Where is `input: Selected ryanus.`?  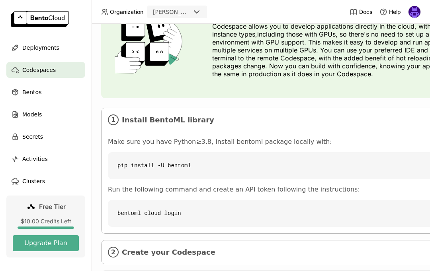
input: Selected ryanus. is located at coordinates (191, 12).